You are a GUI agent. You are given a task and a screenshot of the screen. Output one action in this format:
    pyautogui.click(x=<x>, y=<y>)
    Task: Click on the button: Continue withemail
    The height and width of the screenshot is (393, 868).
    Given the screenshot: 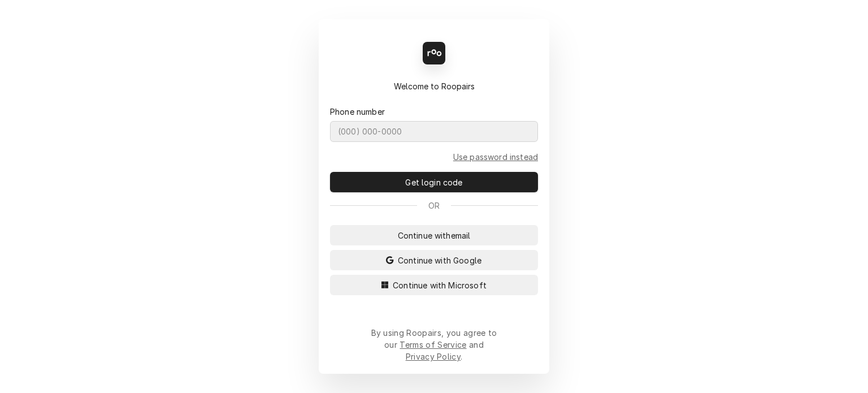 What is the action you would take?
    pyautogui.click(x=434, y=235)
    